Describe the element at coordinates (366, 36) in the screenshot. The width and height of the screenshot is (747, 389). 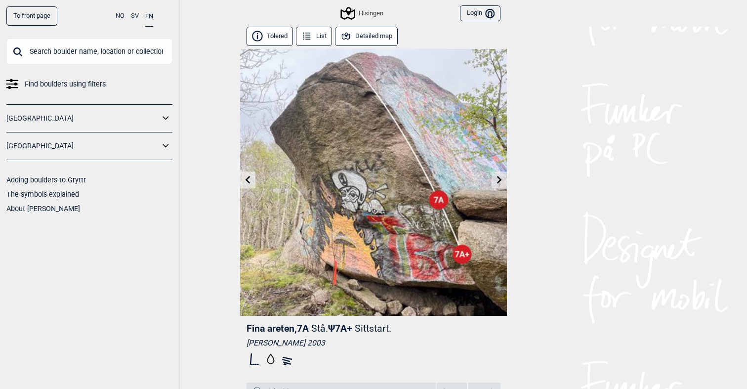
I see `button: Detailed map` at that location.